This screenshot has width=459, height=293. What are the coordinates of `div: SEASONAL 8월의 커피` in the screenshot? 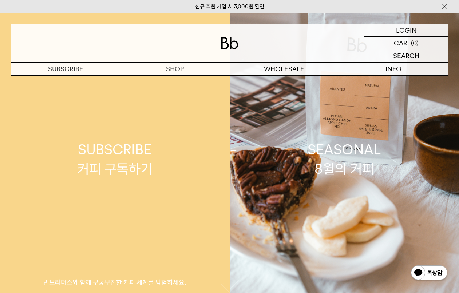 It's located at (344, 159).